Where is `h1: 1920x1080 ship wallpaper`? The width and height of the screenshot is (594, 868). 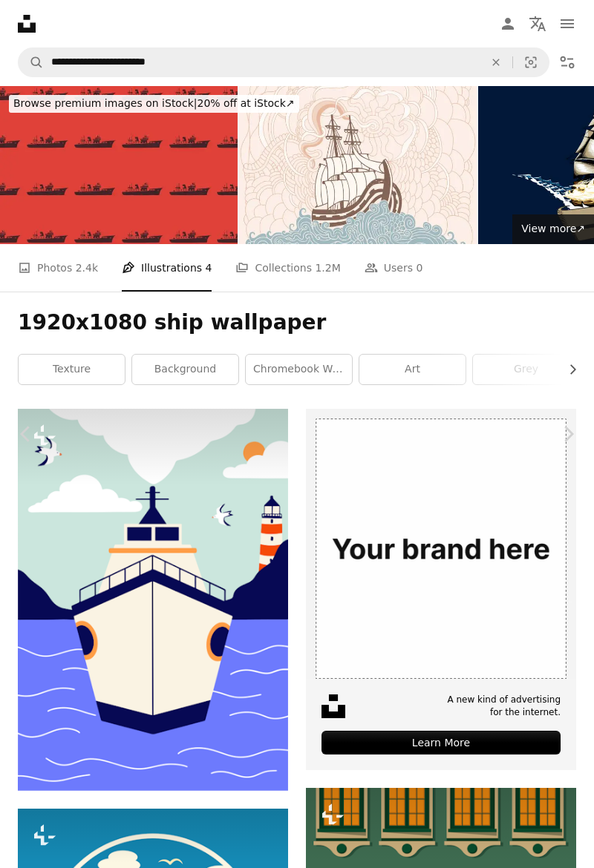
h1: 1920x1080 ship wallpaper is located at coordinates (297, 323).